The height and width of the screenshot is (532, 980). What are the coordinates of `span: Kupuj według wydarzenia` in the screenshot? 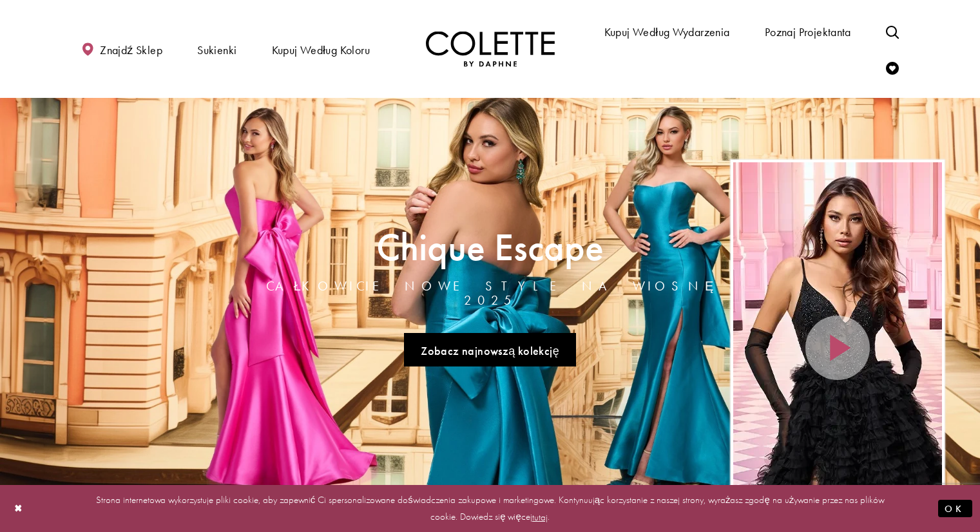 It's located at (667, 31).